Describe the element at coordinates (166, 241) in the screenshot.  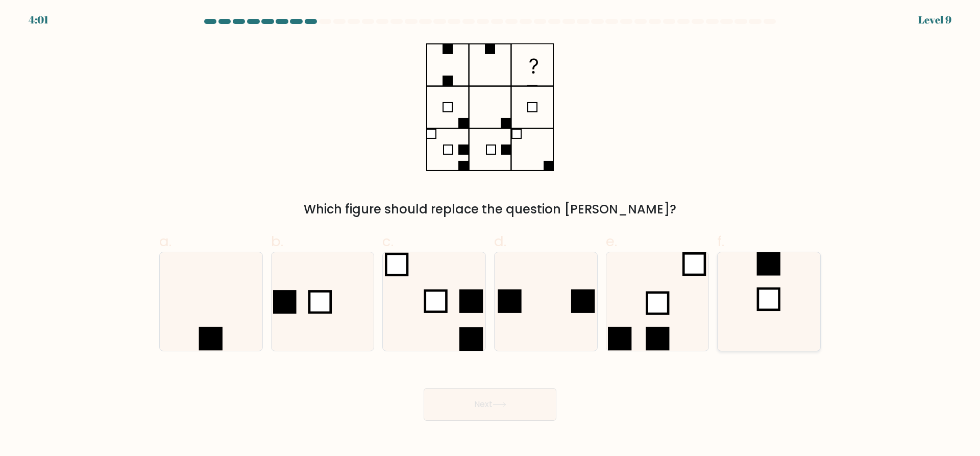
I see `span: a.` at that location.